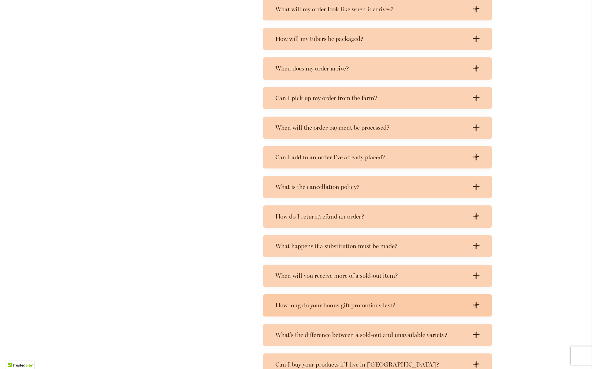  I want to click on h3: Can I add to an order I've already placed?, so click(371, 157).